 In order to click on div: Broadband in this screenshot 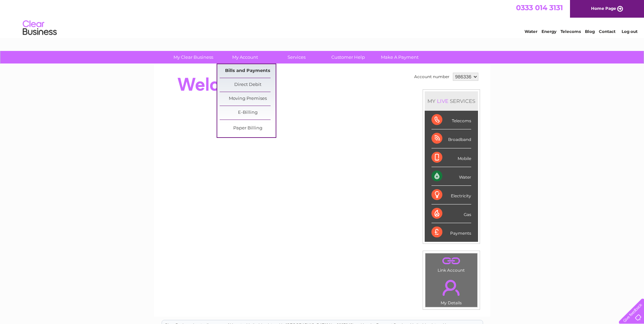, I will do `click(451, 138)`.